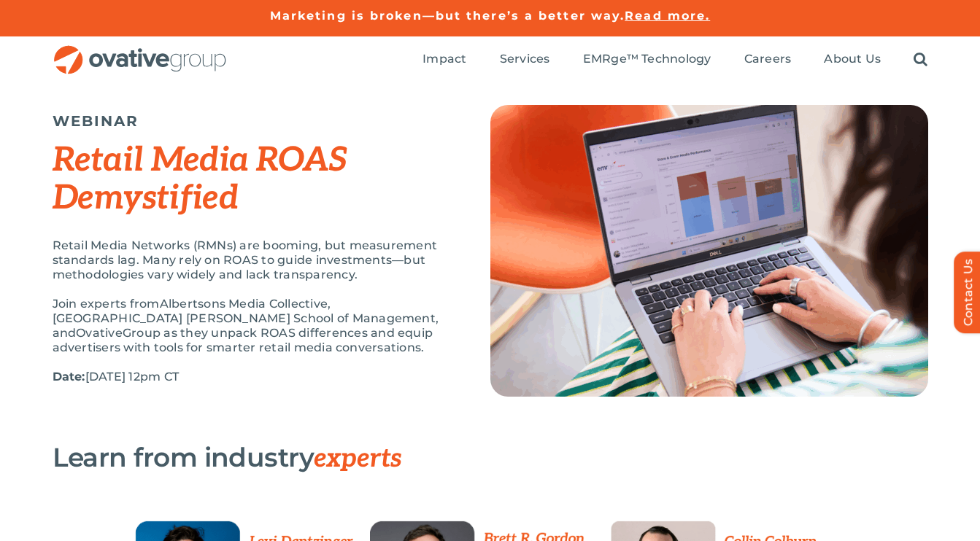  What do you see at coordinates (667, 16) in the screenshot?
I see `span: Read more.` at bounding box center [667, 16].